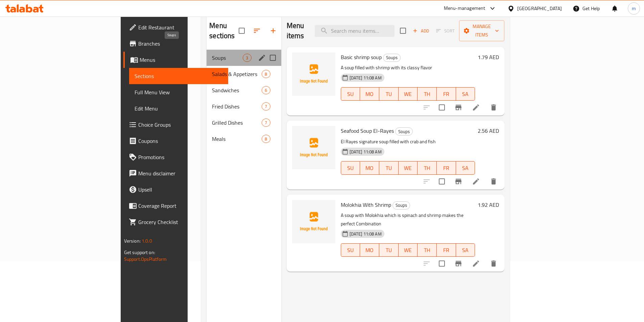 Image resolution: width=644 pixels, height=322 pixels. Describe the element at coordinates (362, 57) in the screenshot. I see `span: Basic shrimp soup` at that location.